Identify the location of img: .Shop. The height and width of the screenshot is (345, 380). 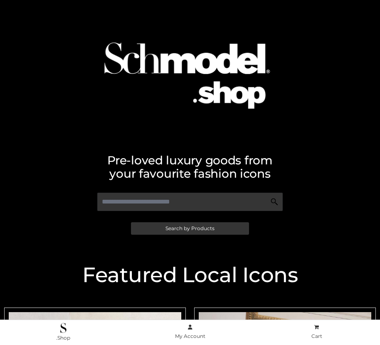
(63, 328).